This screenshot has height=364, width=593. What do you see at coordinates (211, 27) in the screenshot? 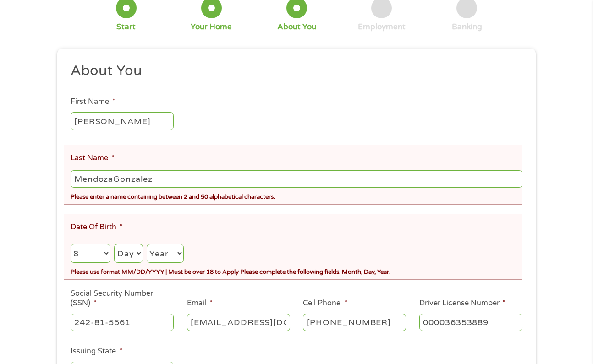
I see `div: Your Home` at bounding box center [211, 27].